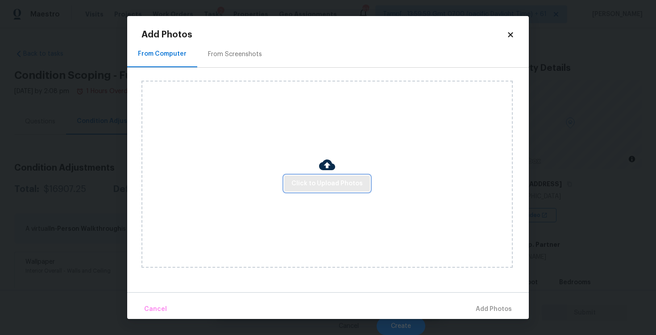 This screenshot has width=656, height=335. Describe the element at coordinates (155, 310) in the screenshot. I see `span: Cancel` at that location.